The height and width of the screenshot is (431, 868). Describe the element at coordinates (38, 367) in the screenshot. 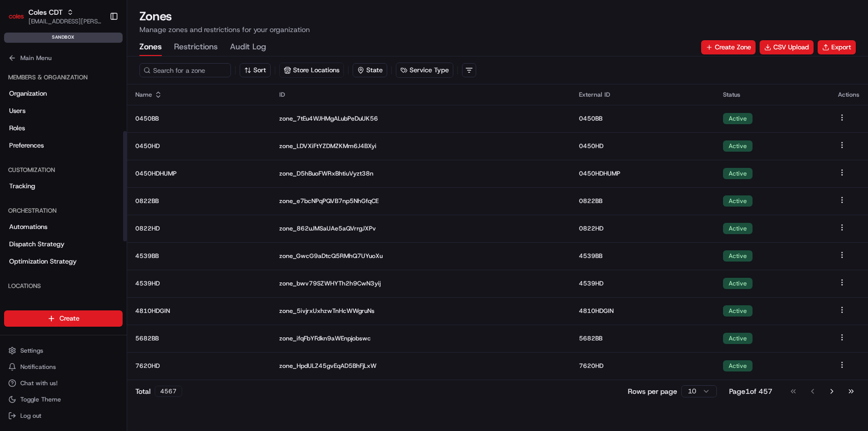

I see `span: Notifications` at that location.